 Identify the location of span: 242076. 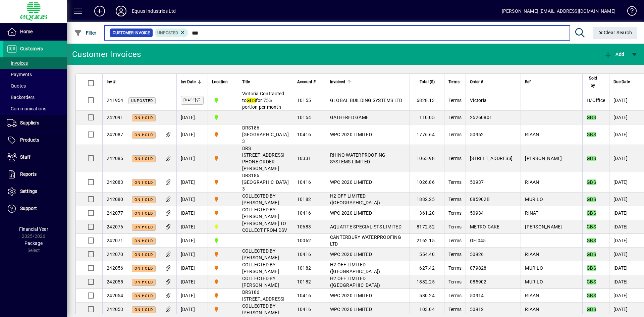
(115, 227).